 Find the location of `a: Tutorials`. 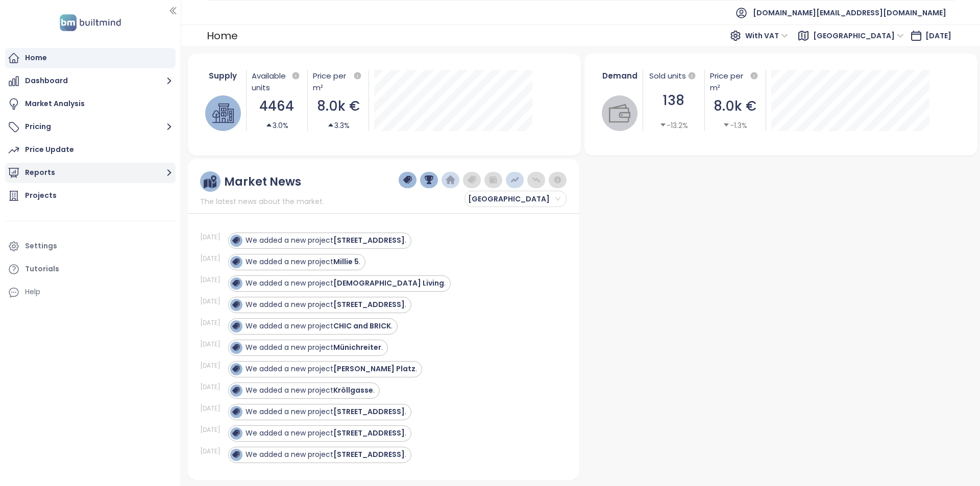

a: Tutorials is located at coordinates (90, 269).